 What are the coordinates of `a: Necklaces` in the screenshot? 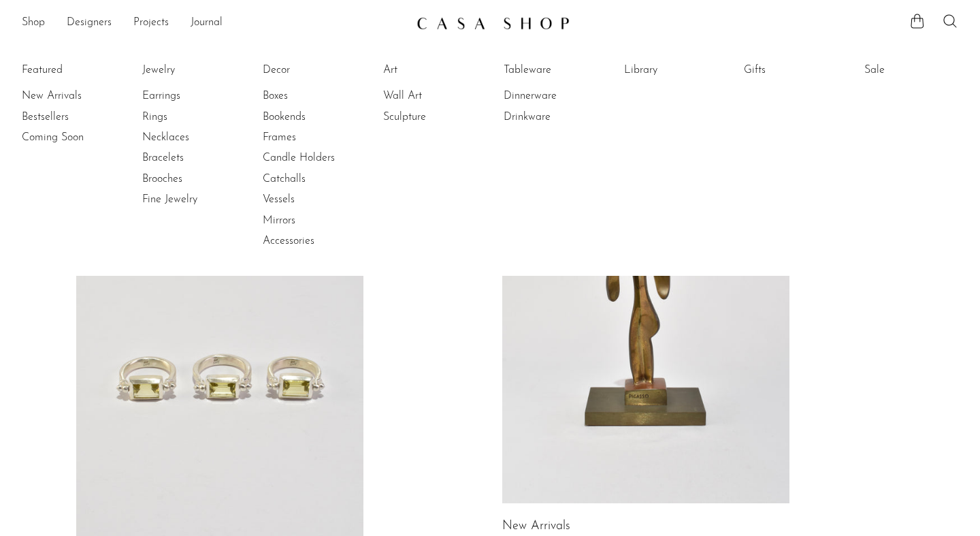 It's located at (193, 138).